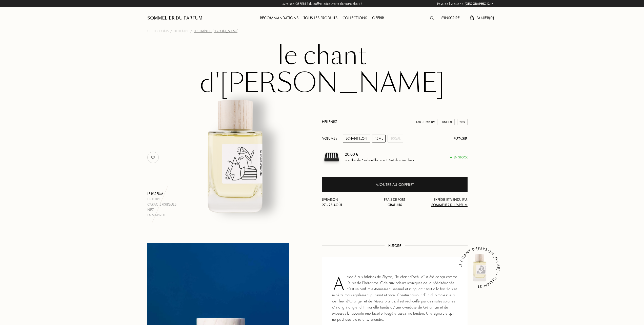  I want to click on div: Tous les produits, so click(321, 18).